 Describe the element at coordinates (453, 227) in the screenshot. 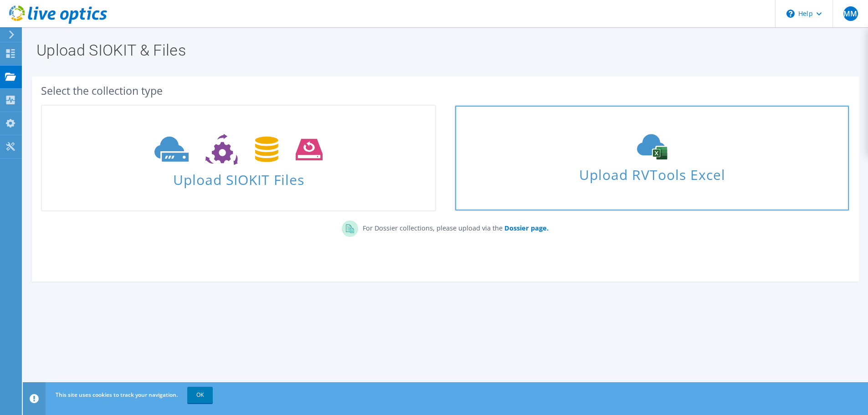

I see `p: For Dossier collections, please upload via the` at that location.